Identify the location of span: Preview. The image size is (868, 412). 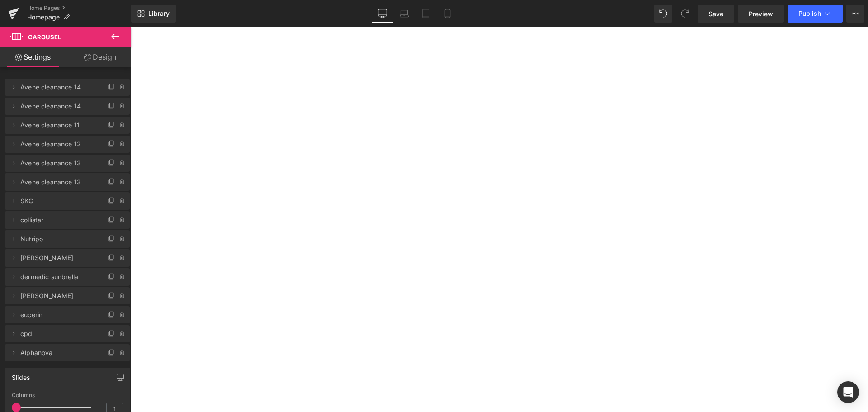
(761, 13).